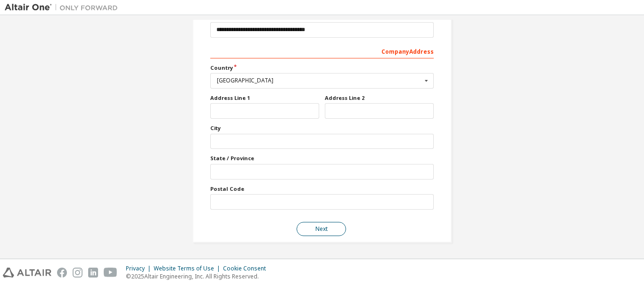 The height and width of the screenshot is (286, 644). What do you see at coordinates (199, 276) in the screenshot?
I see `p: © 2025 Altair Engineering, Inc. All Rights Reserved.` at bounding box center [199, 276].